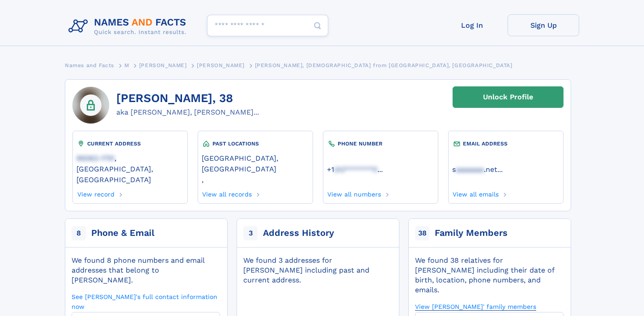 The height and width of the screenshot is (316, 644). Describe the element at coordinates (506, 144) in the screenshot. I see `div: EMAIL ADDRESS` at that location.